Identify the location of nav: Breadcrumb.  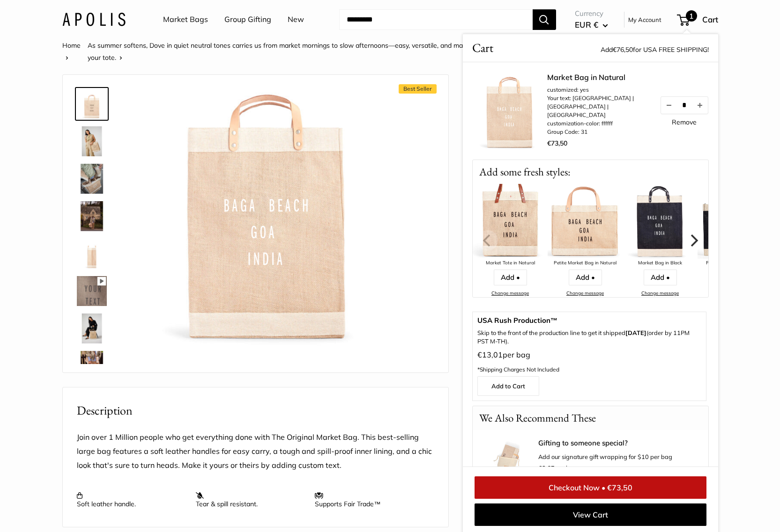
(362, 51).